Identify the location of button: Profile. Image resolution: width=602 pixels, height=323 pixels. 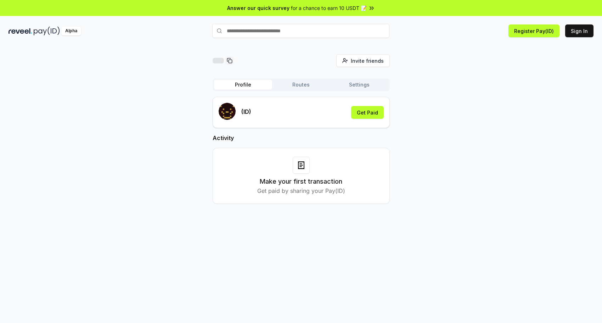
(243, 85).